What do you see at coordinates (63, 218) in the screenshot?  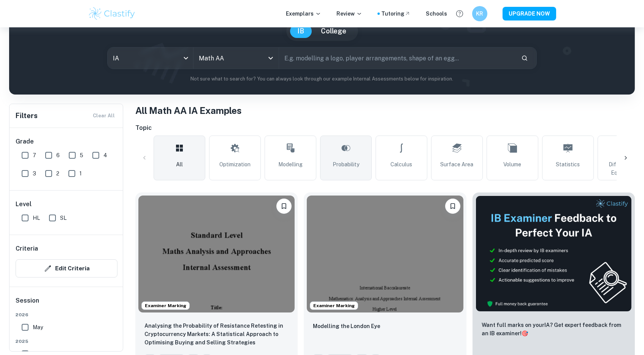 I see `span: SL` at bounding box center [63, 218].